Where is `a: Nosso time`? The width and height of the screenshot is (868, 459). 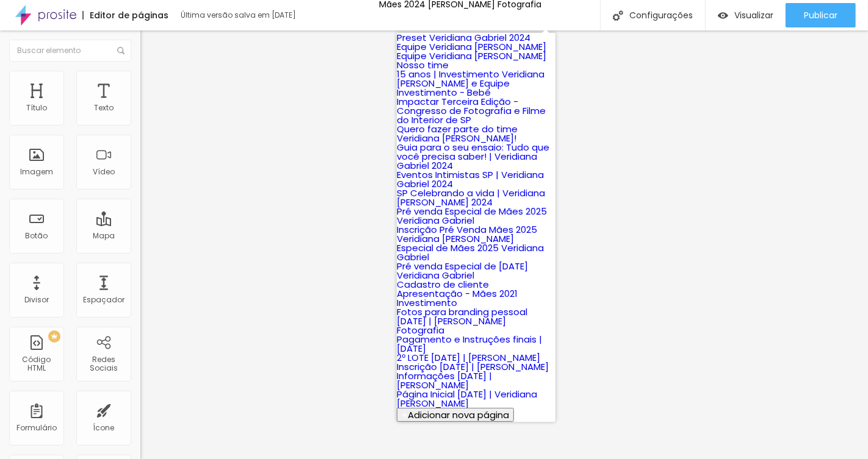 a: Nosso time is located at coordinates (423, 64).